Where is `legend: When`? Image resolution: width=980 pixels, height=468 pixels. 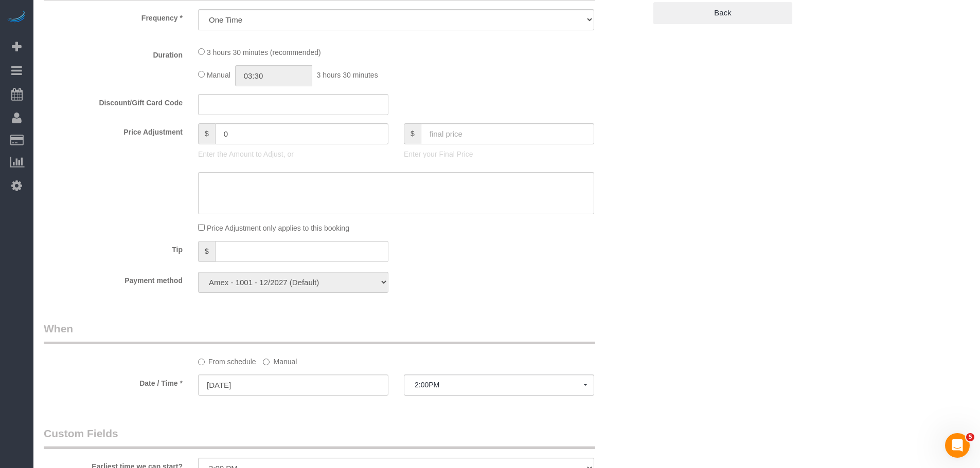
legend: When is located at coordinates (319, 332).